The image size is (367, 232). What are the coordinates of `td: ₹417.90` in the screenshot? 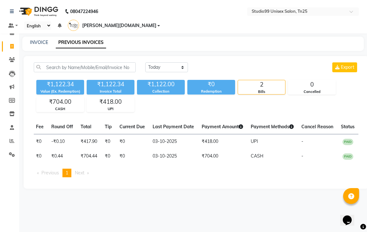 It's located at (89, 141).